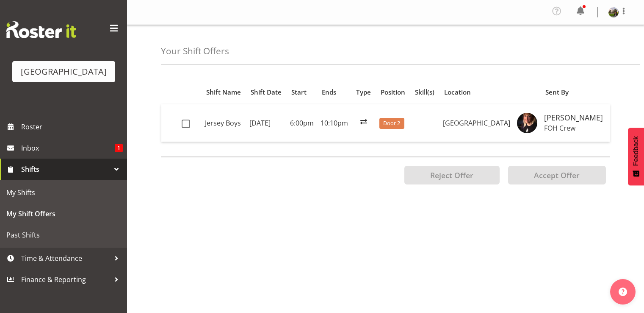 The image size is (644, 313). I want to click on td: 10:10pm, so click(334, 123).